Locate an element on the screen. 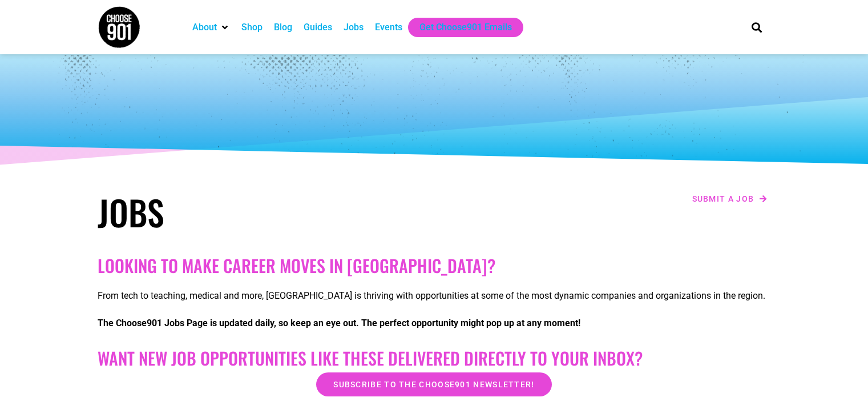  a: About is located at coordinates (204, 27).